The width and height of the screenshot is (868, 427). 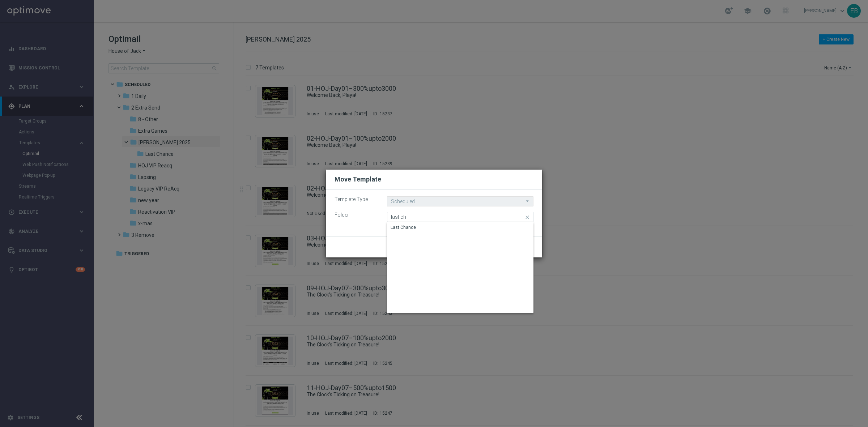 What do you see at coordinates (356, 199) in the screenshot?
I see `label: Template Type` at bounding box center [356, 199].